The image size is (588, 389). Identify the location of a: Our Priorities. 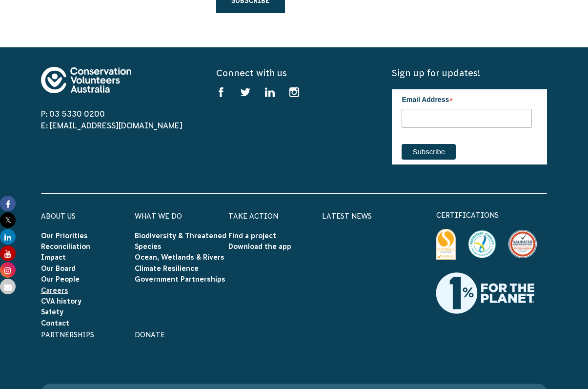
(64, 236).